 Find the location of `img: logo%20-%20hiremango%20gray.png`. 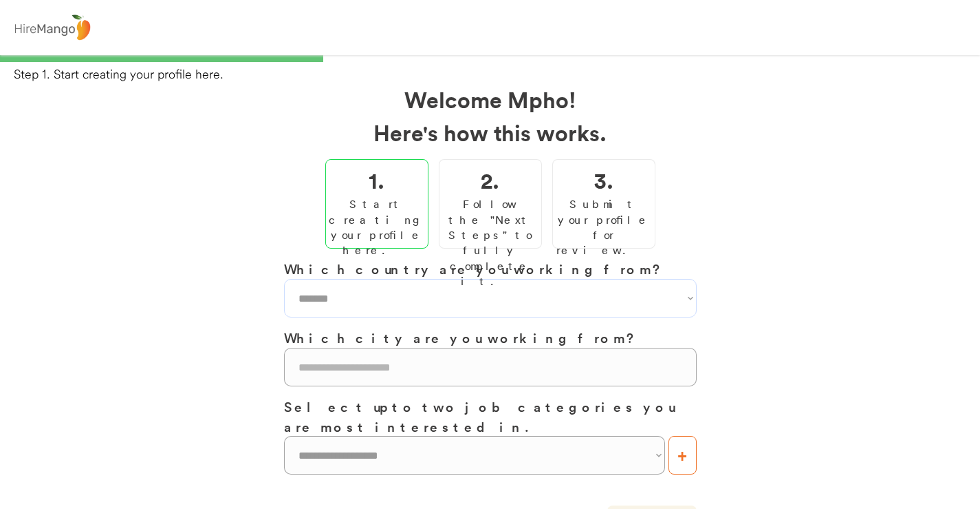

img: logo%20-%20hiremango%20gray.png is located at coordinates (52, 28).